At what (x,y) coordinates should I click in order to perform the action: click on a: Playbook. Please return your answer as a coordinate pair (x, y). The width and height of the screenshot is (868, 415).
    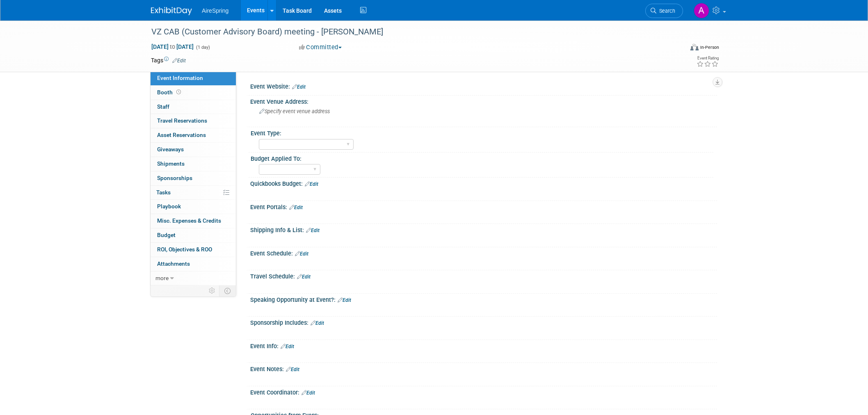
    Looking at the image, I should click on (194, 207).